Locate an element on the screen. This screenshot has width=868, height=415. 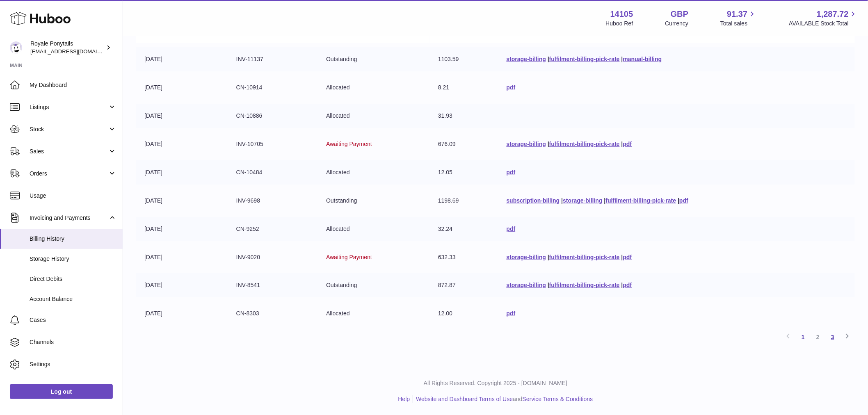
td: 12.00 is located at coordinates (464, 313).